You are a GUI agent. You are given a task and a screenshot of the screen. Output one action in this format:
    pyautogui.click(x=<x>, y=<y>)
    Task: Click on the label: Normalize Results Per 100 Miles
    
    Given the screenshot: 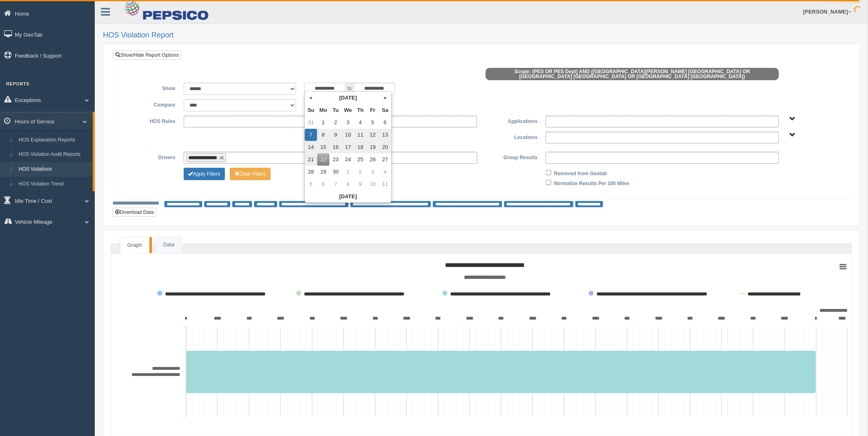 What is the action you would take?
    pyautogui.click(x=591, y=182)
    